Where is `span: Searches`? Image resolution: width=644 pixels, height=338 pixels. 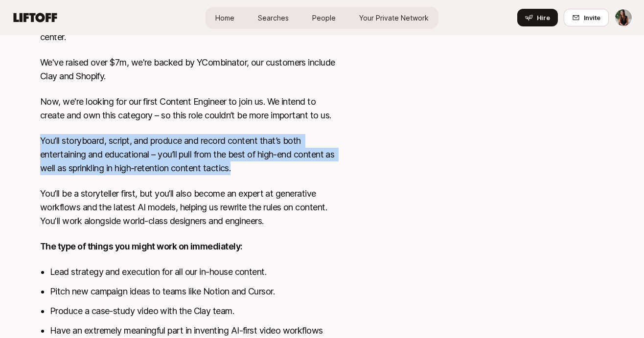 span: Searches is located at coordinates (273, 18).